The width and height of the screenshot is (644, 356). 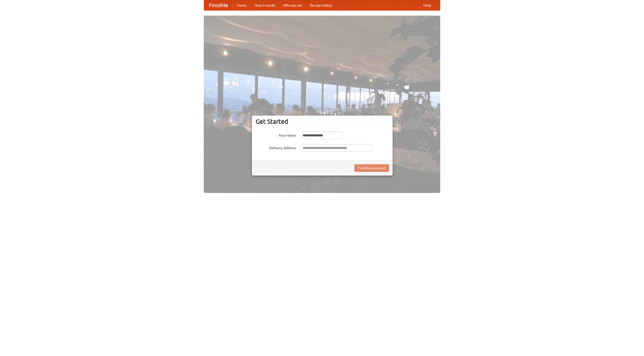 What do you see at coordinates (218, 5) in the screenshot?
I see `a: FoodMe` at bounding box center [218, 5].